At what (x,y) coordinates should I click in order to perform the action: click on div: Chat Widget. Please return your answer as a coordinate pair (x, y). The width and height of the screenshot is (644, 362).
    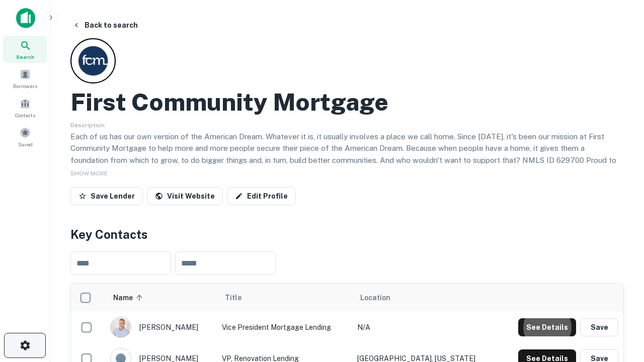
    Looking at the image, I should click on (619, 306).